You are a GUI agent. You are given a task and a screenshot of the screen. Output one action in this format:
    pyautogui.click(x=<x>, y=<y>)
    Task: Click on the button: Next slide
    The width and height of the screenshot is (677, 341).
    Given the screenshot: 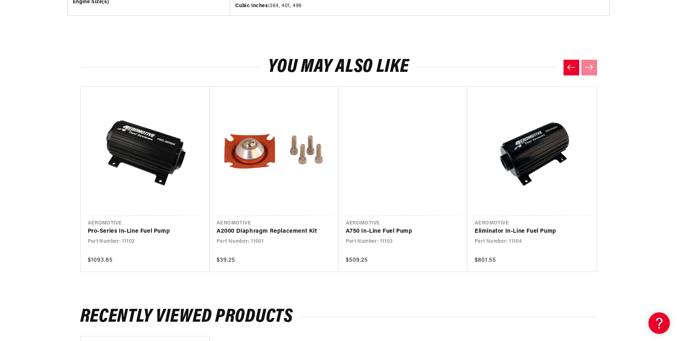 What is the action you would take?
    pyautogui.click(x=589, y=67)
    